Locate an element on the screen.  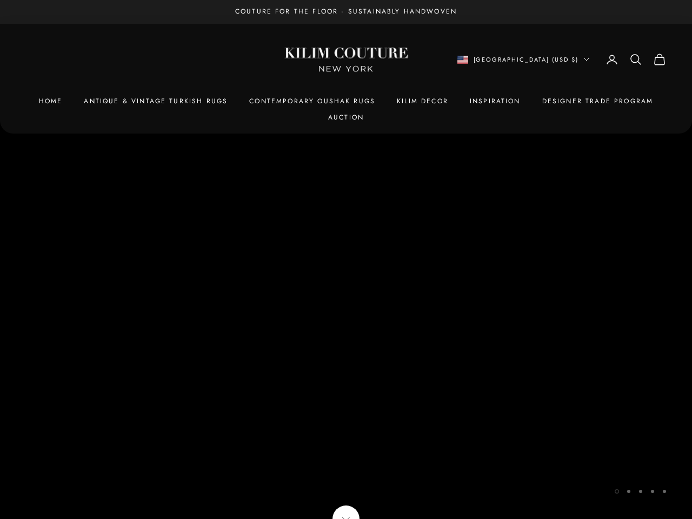
a: Home is located at coordinates (51, 101).